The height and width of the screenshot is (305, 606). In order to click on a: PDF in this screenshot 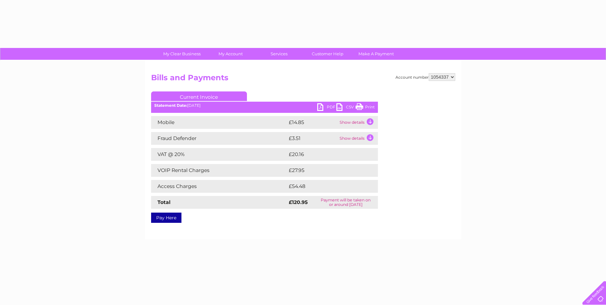, I will do `click(327, 108)`.